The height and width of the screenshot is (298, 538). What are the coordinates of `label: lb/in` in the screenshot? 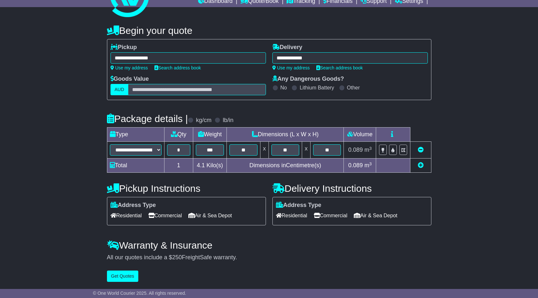 It's located at (228, 121).